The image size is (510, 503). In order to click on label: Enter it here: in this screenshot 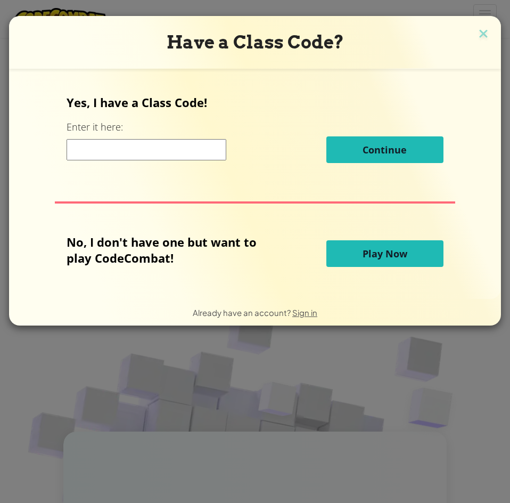, I will do `click(95, 127)`.